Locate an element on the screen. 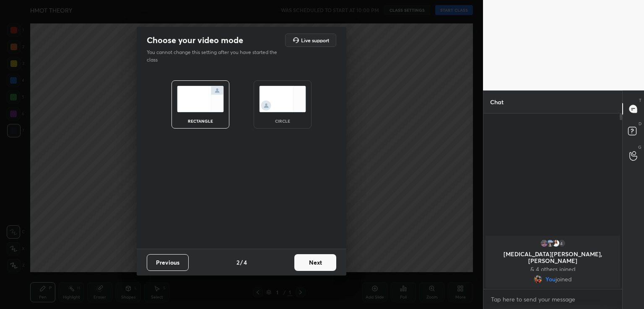 The width and height of the screenshot is (644, 309). h4: 2 is located at coordinates (238, 263).